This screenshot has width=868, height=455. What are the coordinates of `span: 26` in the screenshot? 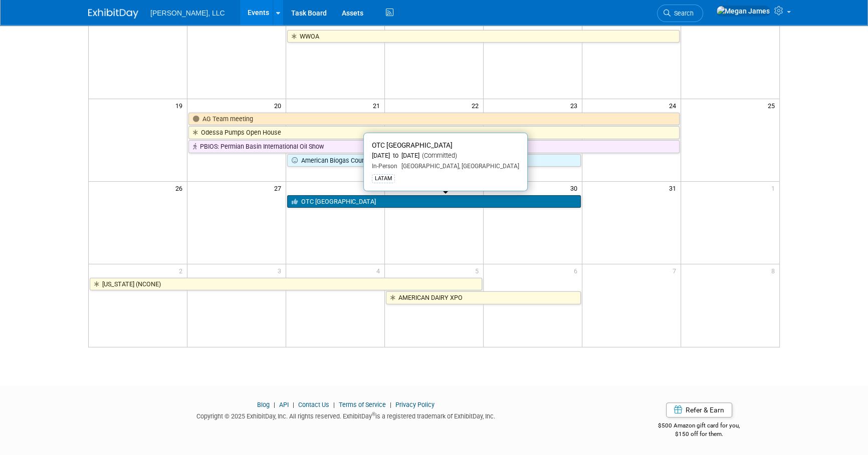 It's located at (181, 188).